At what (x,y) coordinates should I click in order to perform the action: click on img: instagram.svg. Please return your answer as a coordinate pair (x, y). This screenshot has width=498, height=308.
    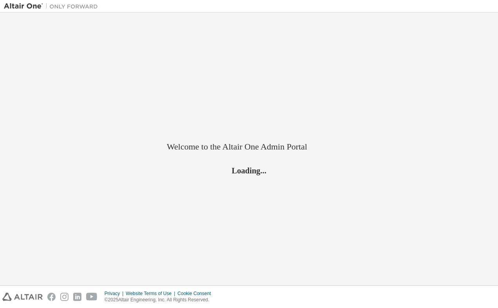
    Looking at the image, I should click on (64, 297).